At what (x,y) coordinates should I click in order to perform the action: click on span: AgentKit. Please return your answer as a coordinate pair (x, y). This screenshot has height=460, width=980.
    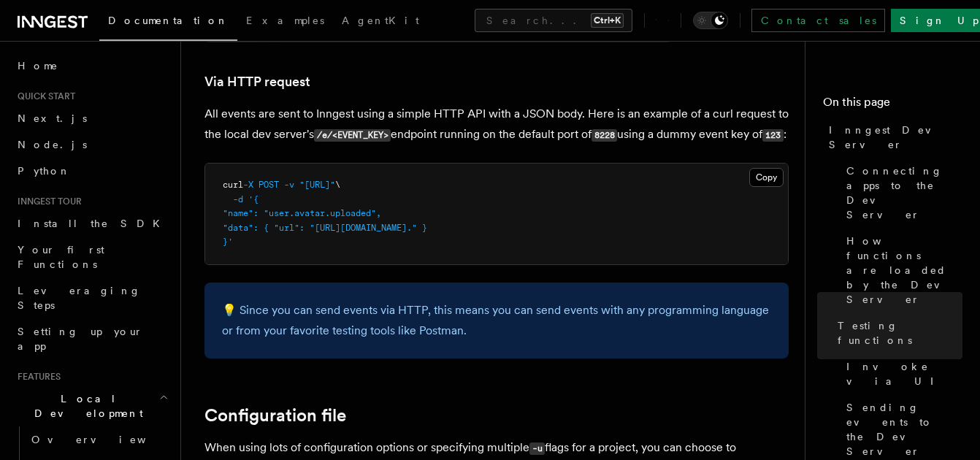
    Looking at the image, I should click on (380, 20).